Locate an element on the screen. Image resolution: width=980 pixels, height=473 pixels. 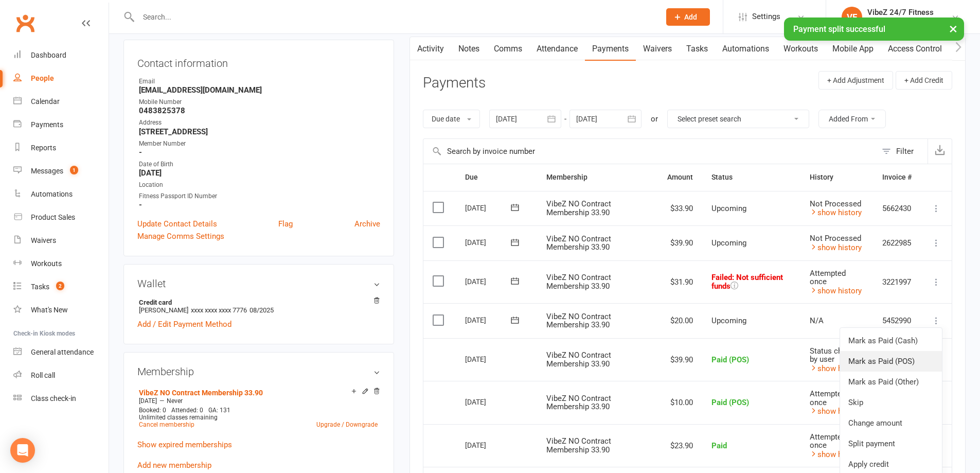
td: $33.90 is located at coordinates (679, 209).